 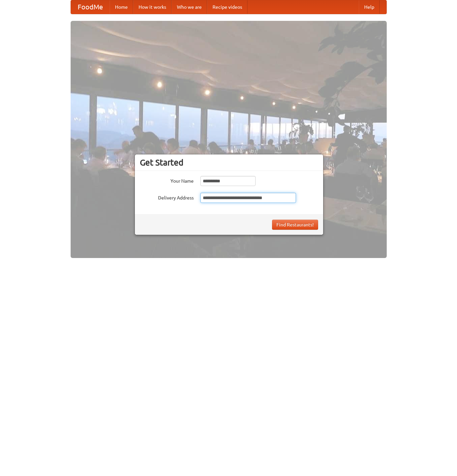 I want to click on label: Your Name, so click(x=167, y=180).